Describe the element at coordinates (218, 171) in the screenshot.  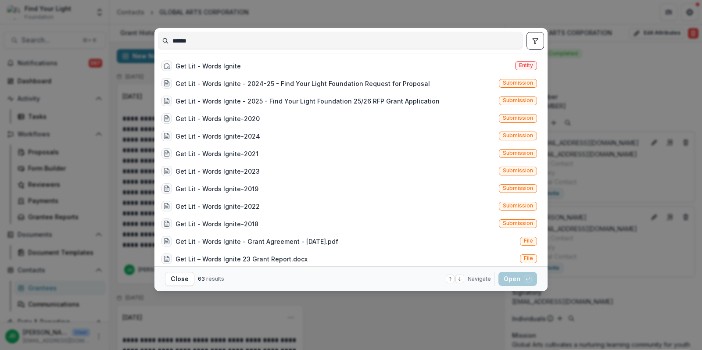
I see `div: Get Lit - Words Ignite-2023` at that location.